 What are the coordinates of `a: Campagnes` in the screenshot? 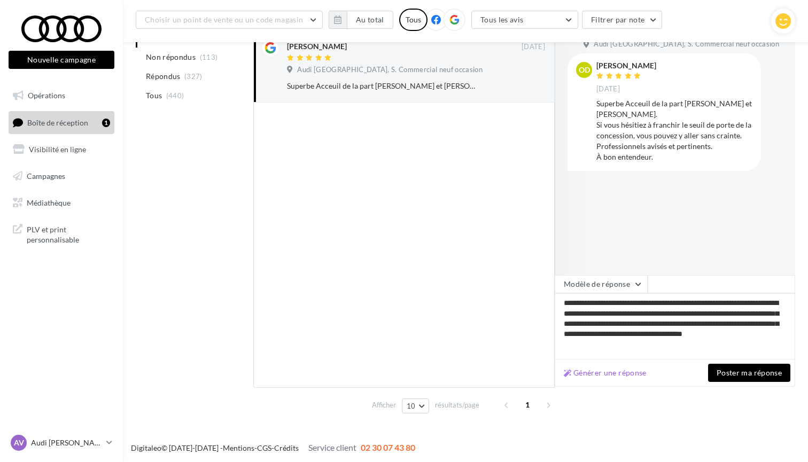 It's located at (61, 176).